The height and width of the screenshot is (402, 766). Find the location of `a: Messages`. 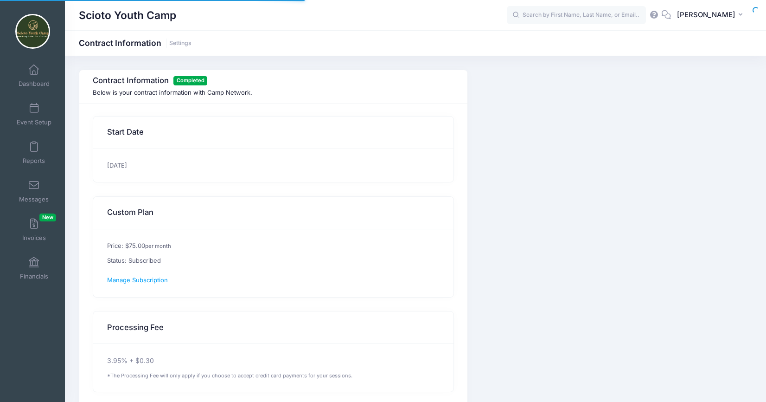

a: Messages is located at coordinates (34, 191).